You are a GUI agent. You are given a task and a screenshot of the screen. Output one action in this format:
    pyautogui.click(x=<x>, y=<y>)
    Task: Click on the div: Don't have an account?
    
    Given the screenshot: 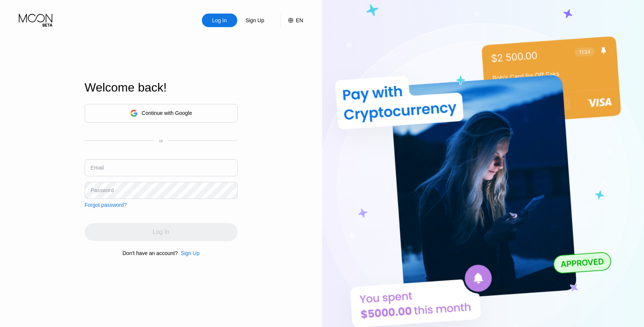 What is the action you would take?
    pyautogui.click(x=150, y=253)
    